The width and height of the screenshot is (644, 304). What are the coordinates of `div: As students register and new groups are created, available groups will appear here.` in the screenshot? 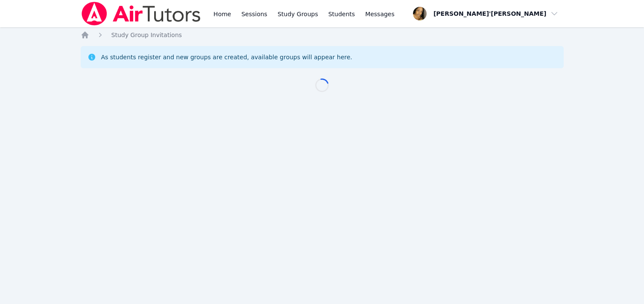 It's located at (227, 57).